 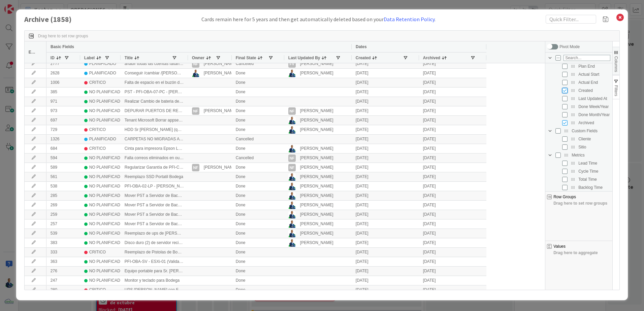 I want to click on div: 973, so click(x=64, y=111).